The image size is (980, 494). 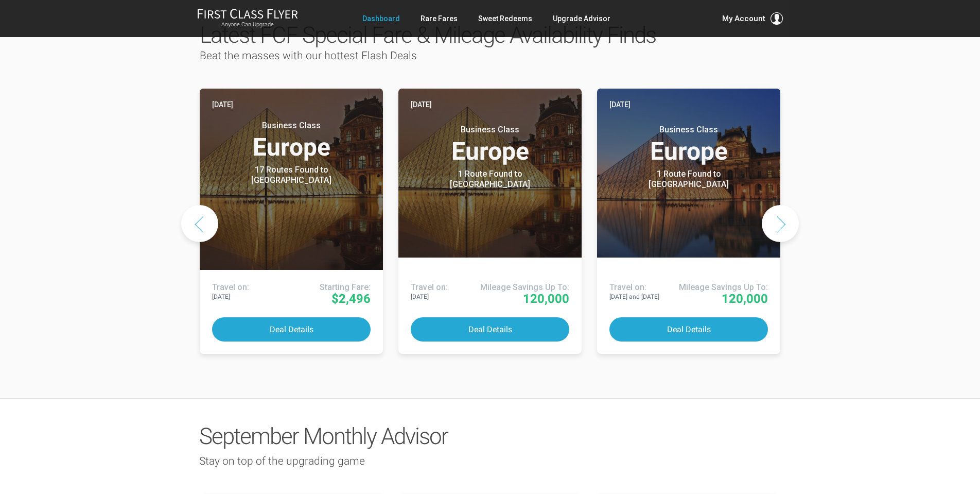 What do you see at coordinates (199, 223) in the screenshot?
I see `button: Previous slide` at bounding box center [199, 223].